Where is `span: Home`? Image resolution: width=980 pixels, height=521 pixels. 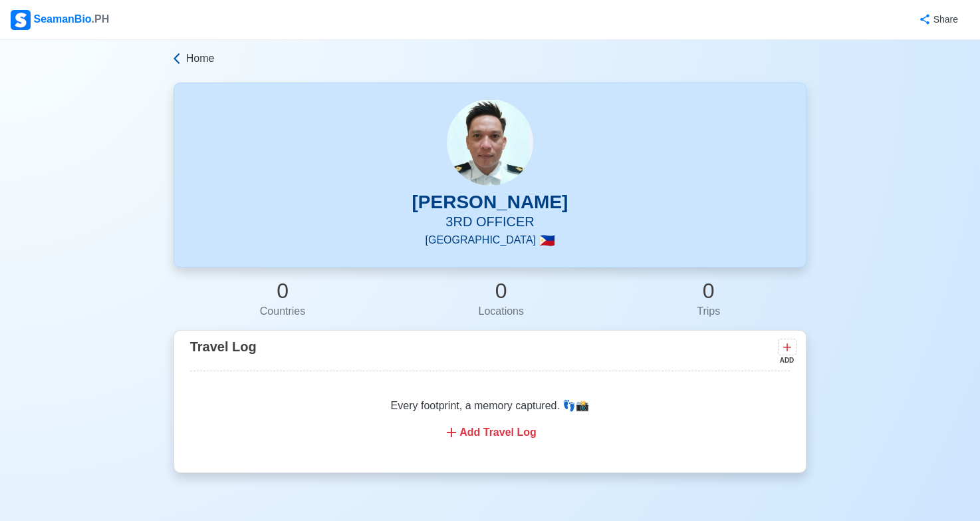
span: Home is located at coordinates (200, 58).